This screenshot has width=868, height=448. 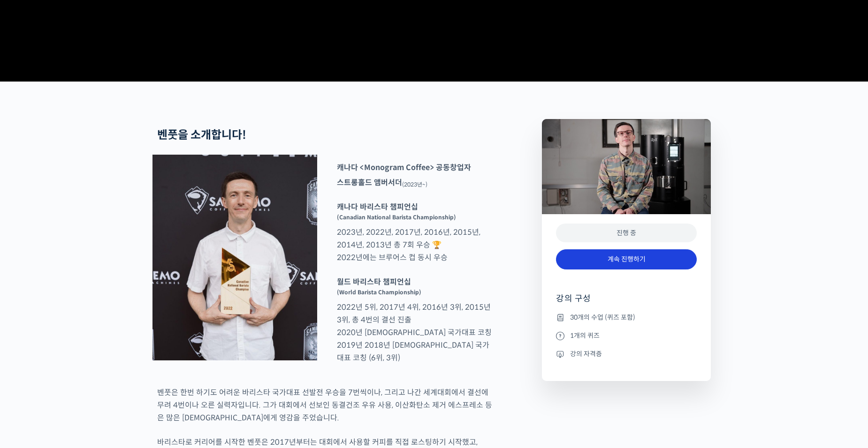 What do you see at coordinates (91, 309) in the screenshot?
I see `a: 대화` at bounding box center [91, 309].